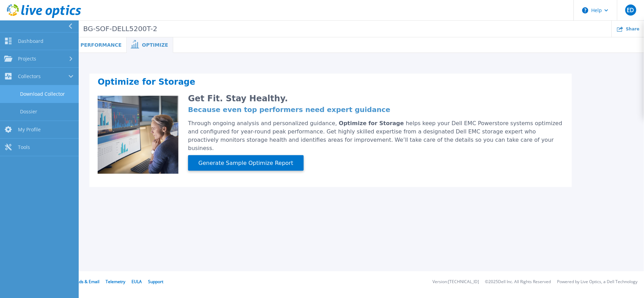 This screenshot has height=298, width=644. What do you see at coordinates (630, 10) in the screenshot?
I see `span: ED` at bounding box center [630, 10].